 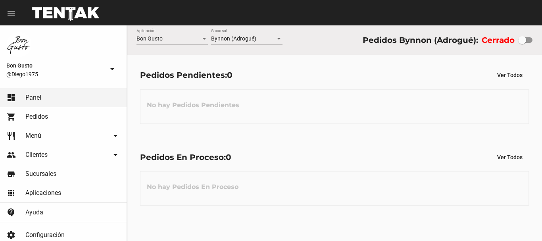 I want to click on mat-icon: contact_support, so click(x=11, y=212).